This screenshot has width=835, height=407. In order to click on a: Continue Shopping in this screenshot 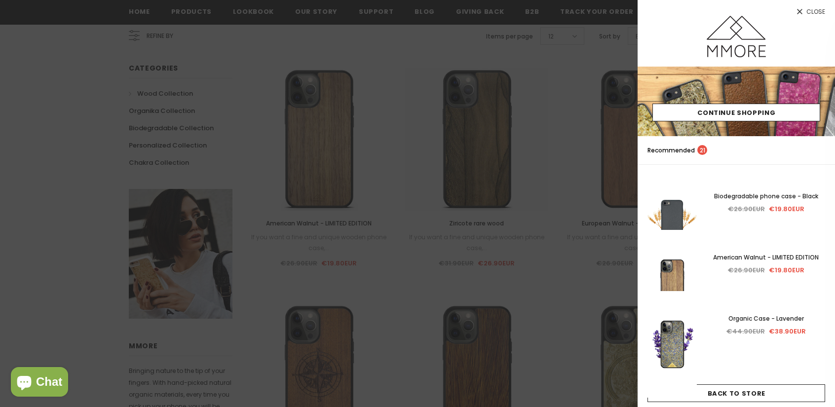, I will do `click(737, 113)`.